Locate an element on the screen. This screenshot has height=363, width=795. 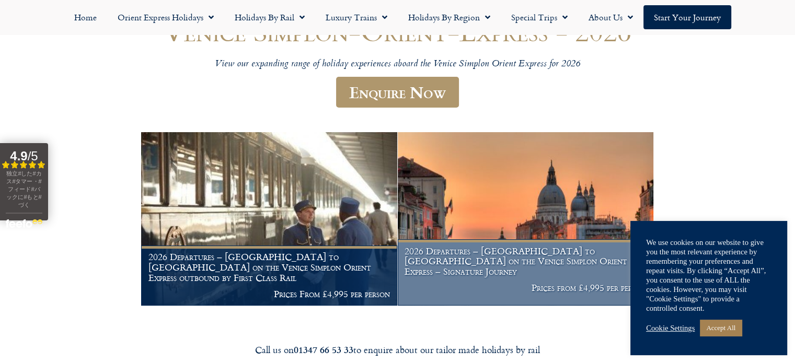
a: Special Trips is located at coordinates (539, 17).